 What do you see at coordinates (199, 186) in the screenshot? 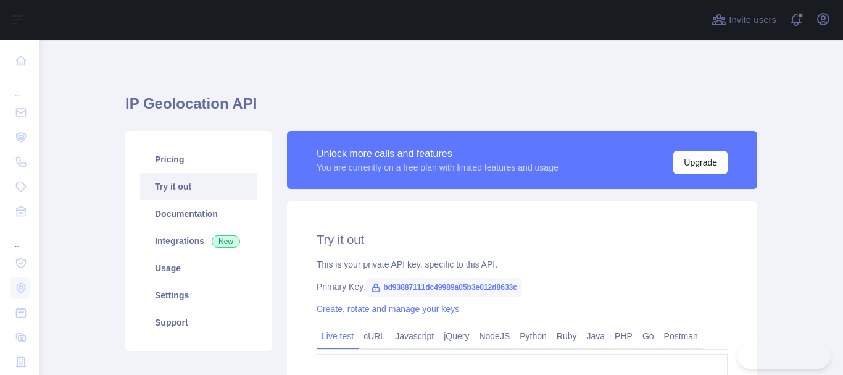
I see `a: Try it out` at bounding box center [199, 186].